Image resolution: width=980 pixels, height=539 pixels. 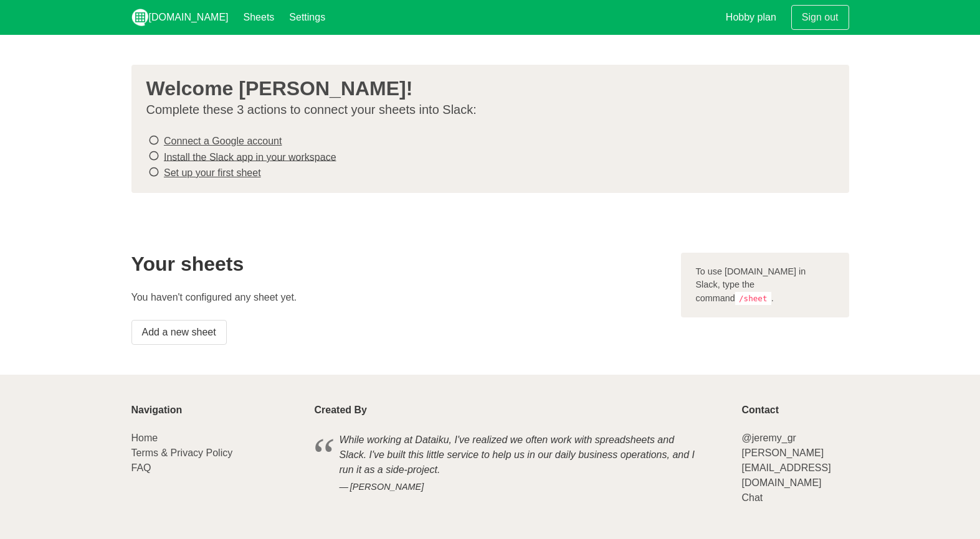 I want to click on a: Terms & Privacy Policy, so click(x=182, y=453).